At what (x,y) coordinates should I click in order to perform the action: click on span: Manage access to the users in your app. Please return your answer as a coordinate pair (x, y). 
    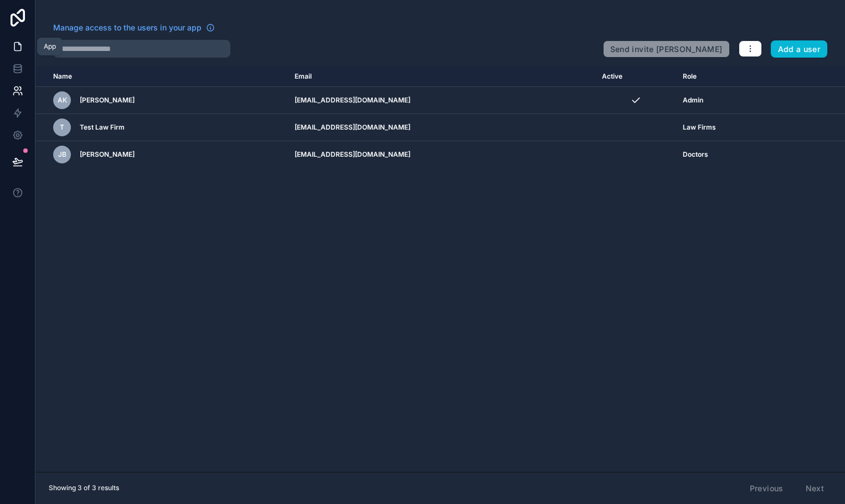
    Looking at the image, I should click on (127, 28).